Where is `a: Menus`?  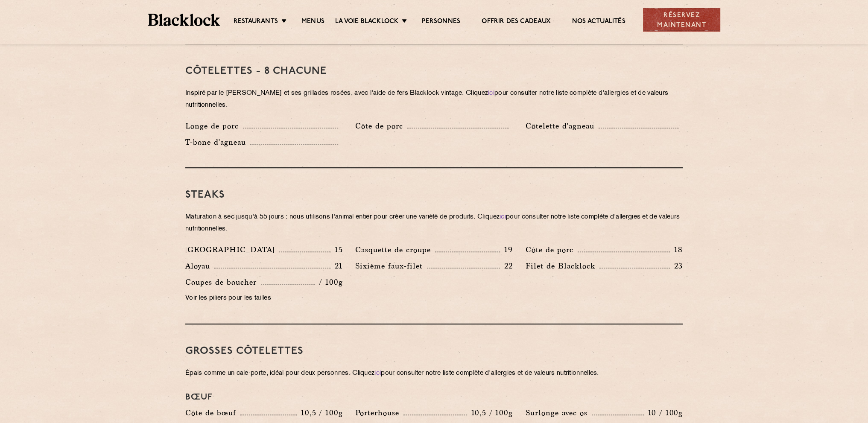
a: Menus is located at coordinates (313, 22).